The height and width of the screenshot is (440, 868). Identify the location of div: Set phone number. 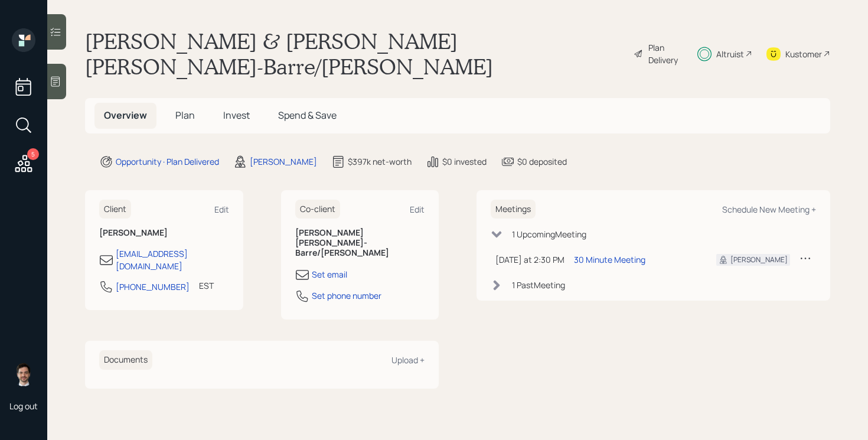
(347, 295).